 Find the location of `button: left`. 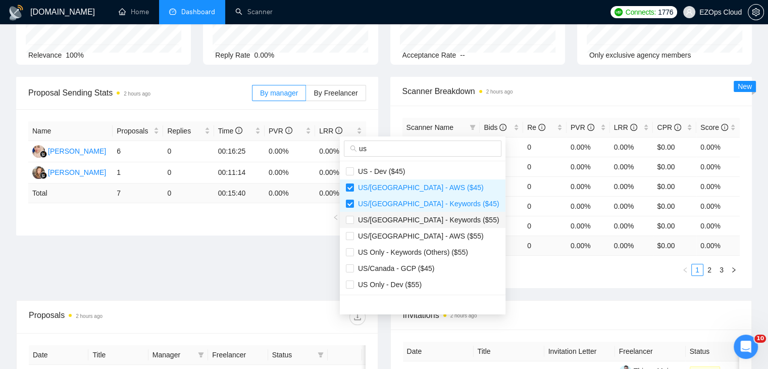

button: left is located at coordinates (336, 217).